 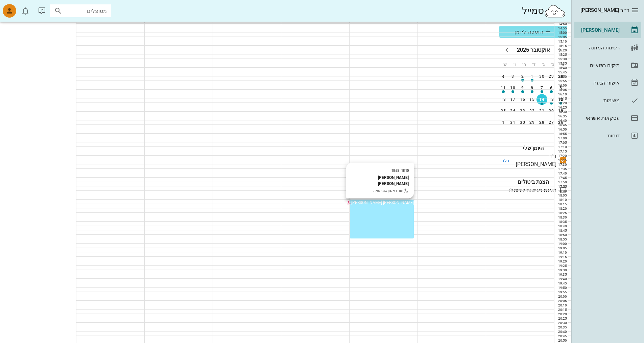 What do you see at coordinates (561, 340) in the screenshot?
I see `div: 20:50` at bounding box center [561, 340].